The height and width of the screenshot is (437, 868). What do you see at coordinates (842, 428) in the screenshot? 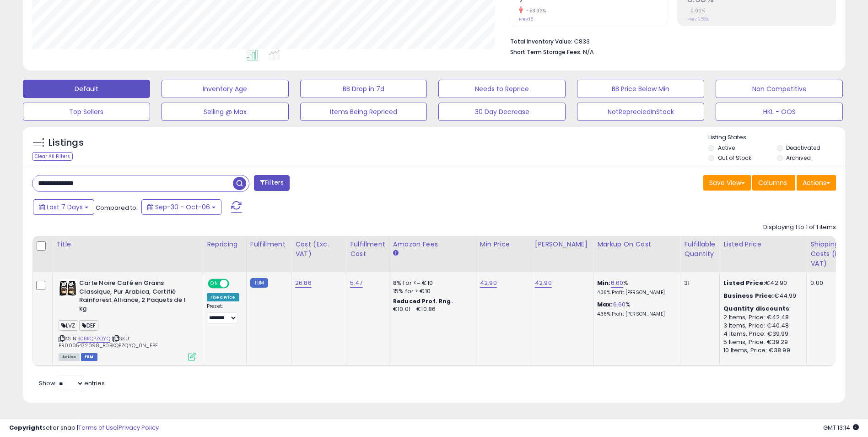
I see `span: 2025-10-14 13:14 GMT` at bounding box center [842, 428].